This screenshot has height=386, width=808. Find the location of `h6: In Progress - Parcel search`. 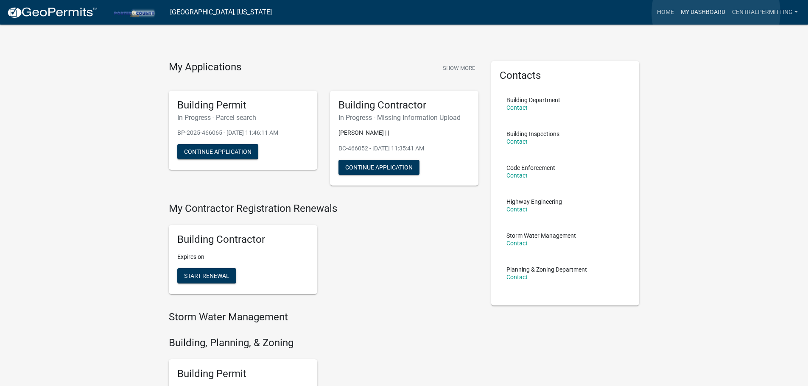

h6: In Progress - Parcel search is located at coordinates (243, 117).